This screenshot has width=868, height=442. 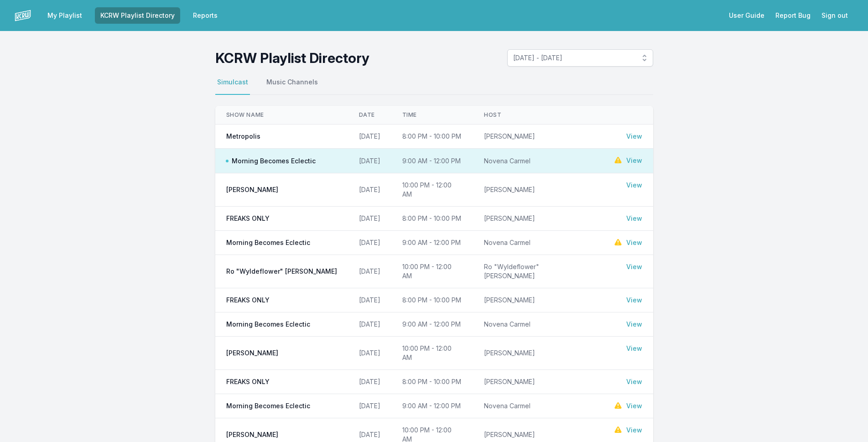 I want to click on a: User Guide, so click(x=747, y=15).